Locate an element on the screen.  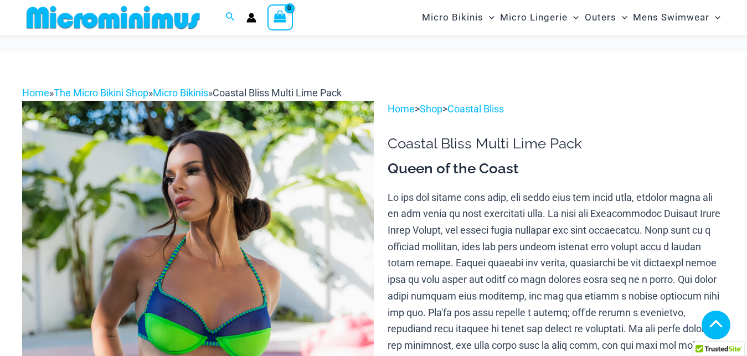
a: Mens SwimwearMenu ToggleMenu Toggle is located at coordinates (677, 17).